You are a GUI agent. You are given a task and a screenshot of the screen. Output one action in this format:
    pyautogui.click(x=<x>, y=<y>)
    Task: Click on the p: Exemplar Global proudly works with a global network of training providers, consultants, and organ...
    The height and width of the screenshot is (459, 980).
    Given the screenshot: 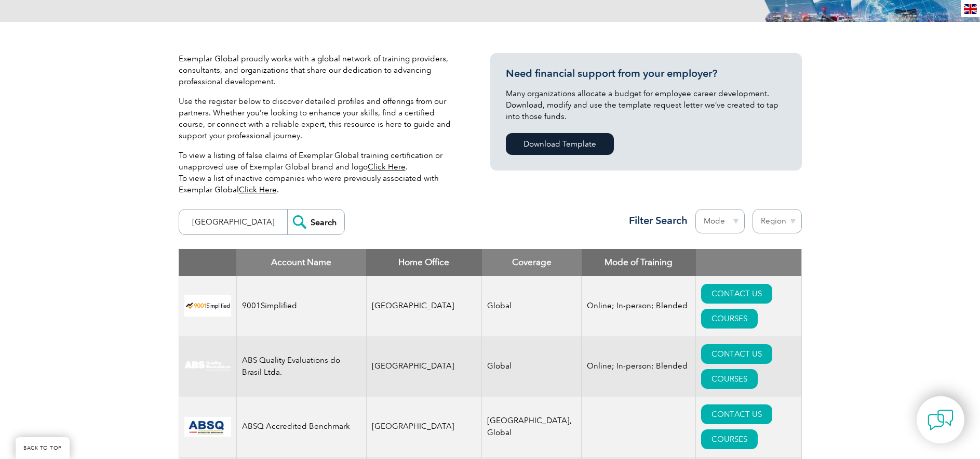 What is the action you would take?
    pyautogui.click(x=319, y=70)
    